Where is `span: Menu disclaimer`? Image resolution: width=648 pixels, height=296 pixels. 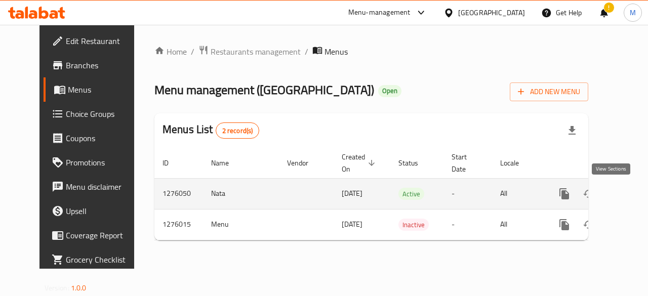
span: Menu disclaimer is located at coordinates (103, 187).